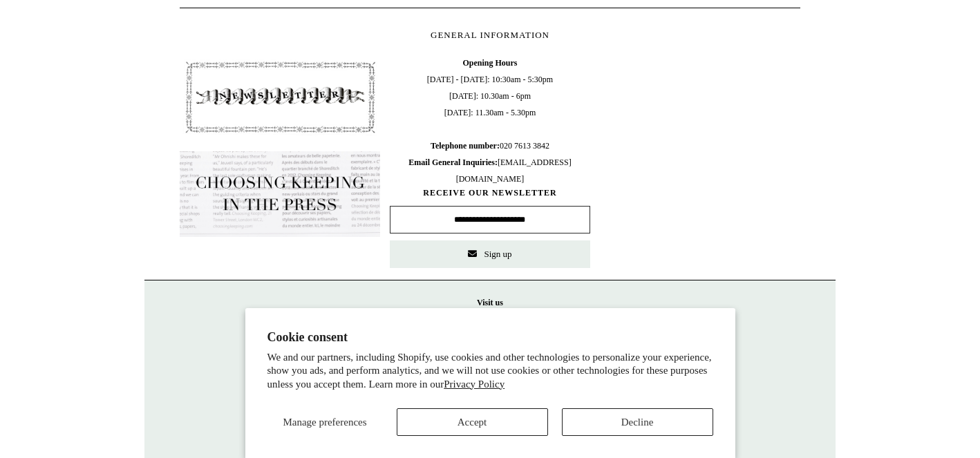 This screenshot has width=980, height=458. Describe the element at coordinates (325, 422) in the screenshot. I see `button: Manage preferences` at that location.